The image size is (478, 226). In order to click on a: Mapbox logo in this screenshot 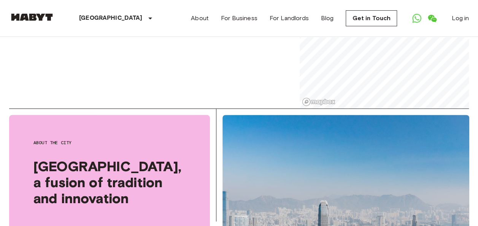, I will do `click(319, 102)`.